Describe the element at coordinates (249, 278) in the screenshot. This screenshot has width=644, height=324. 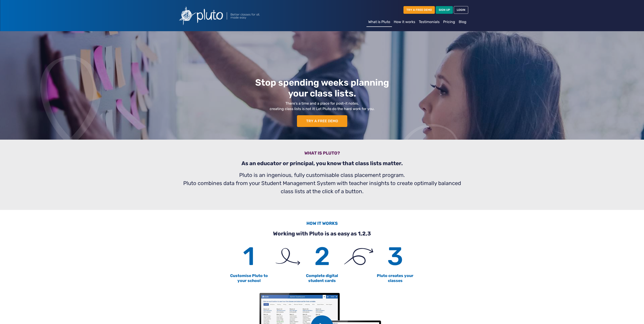
I see `h4: Customise Pluto to your school` at that location.